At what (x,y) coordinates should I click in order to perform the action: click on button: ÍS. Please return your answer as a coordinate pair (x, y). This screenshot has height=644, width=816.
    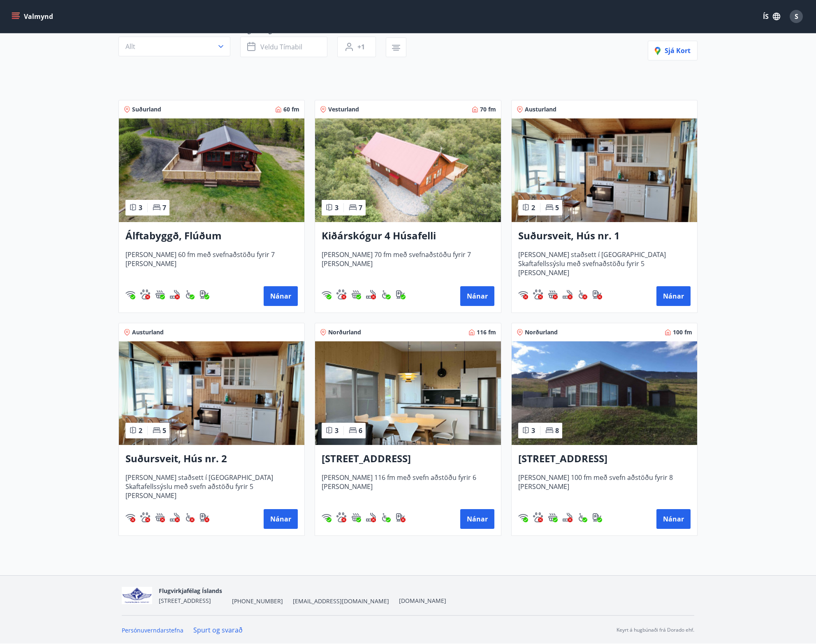
    Looking at the image, I should click on (772, 17).